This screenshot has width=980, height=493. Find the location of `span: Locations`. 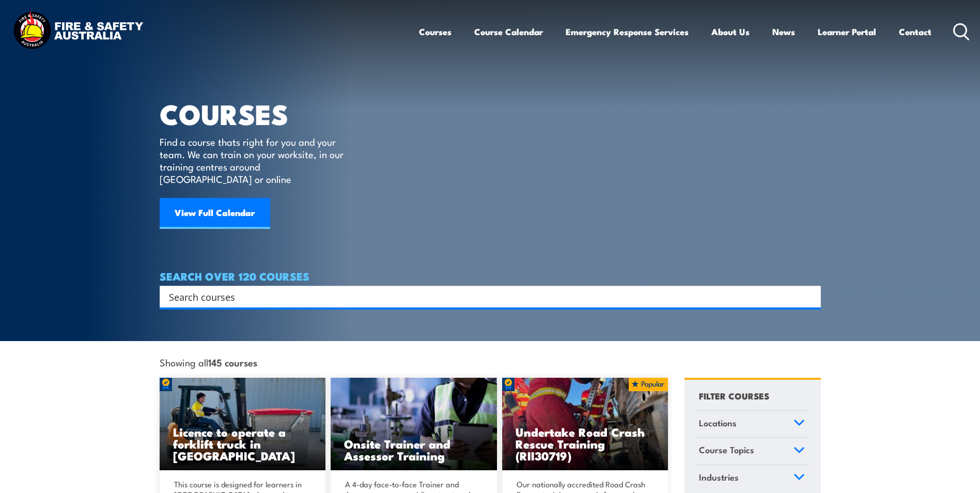

span: Locations is located at coordinates (717, 423).